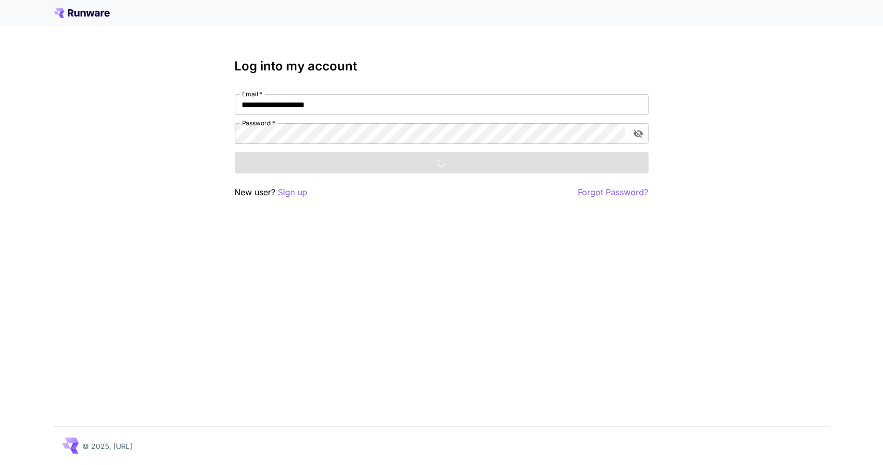 The image size is (883, 465). Describe the element at coordinates (614, 192) in the screenshot. I see `button: Forgot Password?` at that location.